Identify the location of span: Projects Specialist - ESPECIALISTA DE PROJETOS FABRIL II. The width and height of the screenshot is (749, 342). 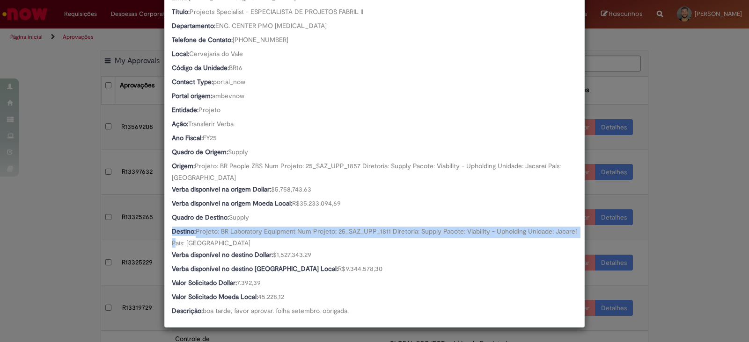
(276, 12).